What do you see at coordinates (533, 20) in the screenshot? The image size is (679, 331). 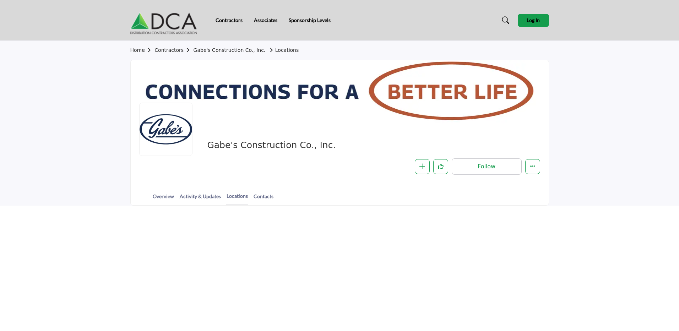 I see `button: Log In` at bounding box center [533, 20].